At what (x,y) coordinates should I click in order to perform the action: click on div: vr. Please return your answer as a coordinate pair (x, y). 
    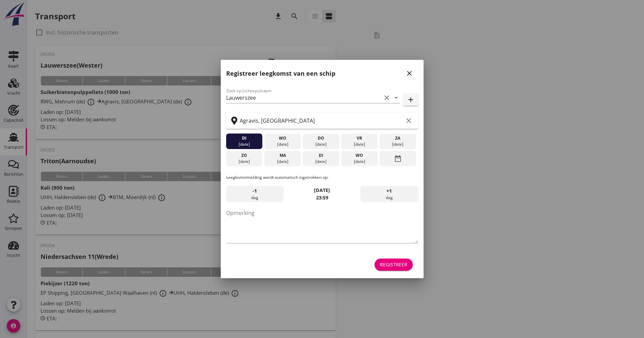
    Looking at the image, I should click on (359, 138).